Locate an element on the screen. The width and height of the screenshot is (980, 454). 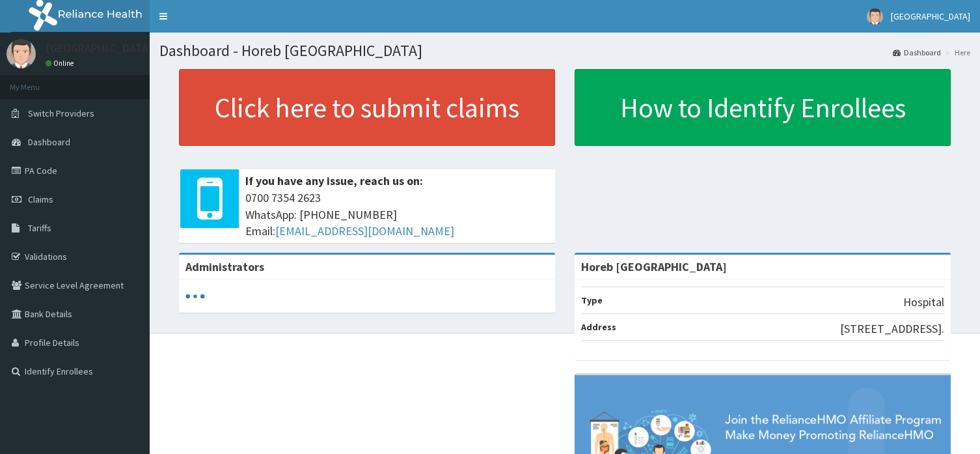
span: Switch Providers is located at coordinates (62, 113).